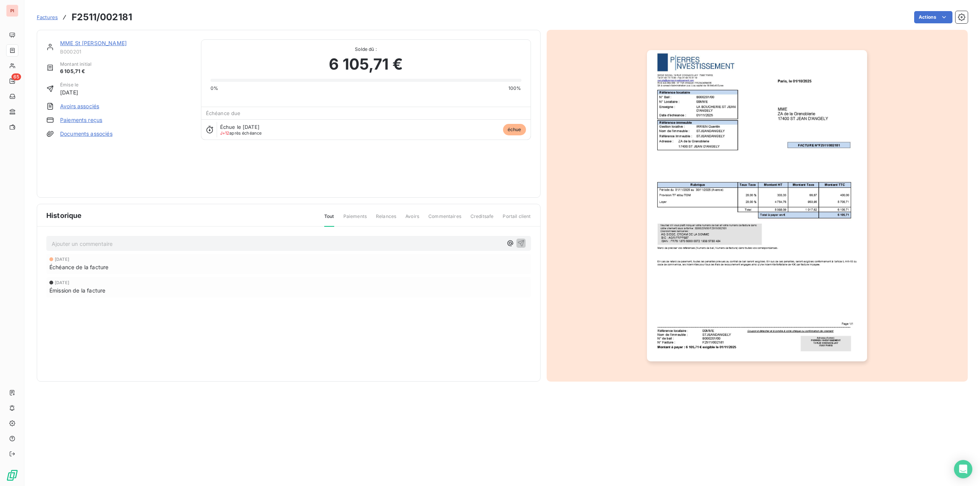 The height and width of the screenshot is (486, 980). Describe the element at coordinates (77, 290) in the screenshot. I see `span: Émission de la facture` at that location.